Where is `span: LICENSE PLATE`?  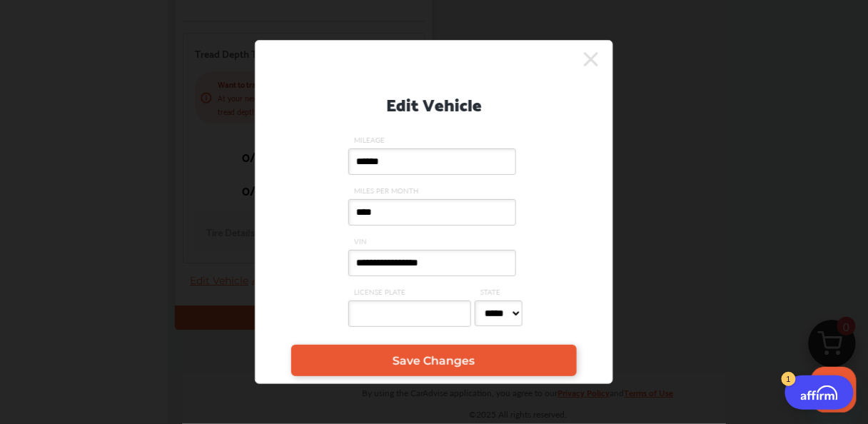
span: LICENSE PLATE is located at coordinates (411, 293).